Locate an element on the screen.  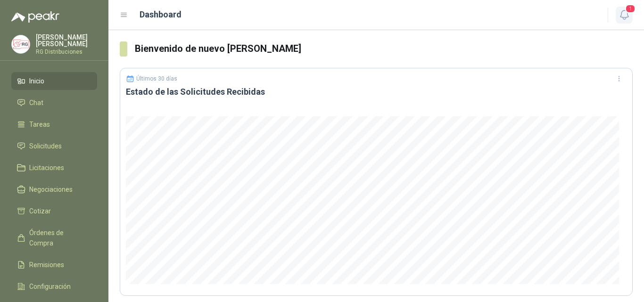
a: Configuración is located at coordinates (54, 287).